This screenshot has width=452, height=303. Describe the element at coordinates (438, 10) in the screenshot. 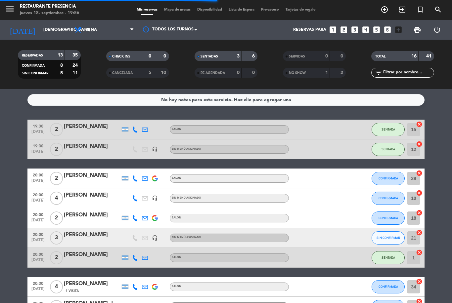

I see `span: BUSCAR` at that location.